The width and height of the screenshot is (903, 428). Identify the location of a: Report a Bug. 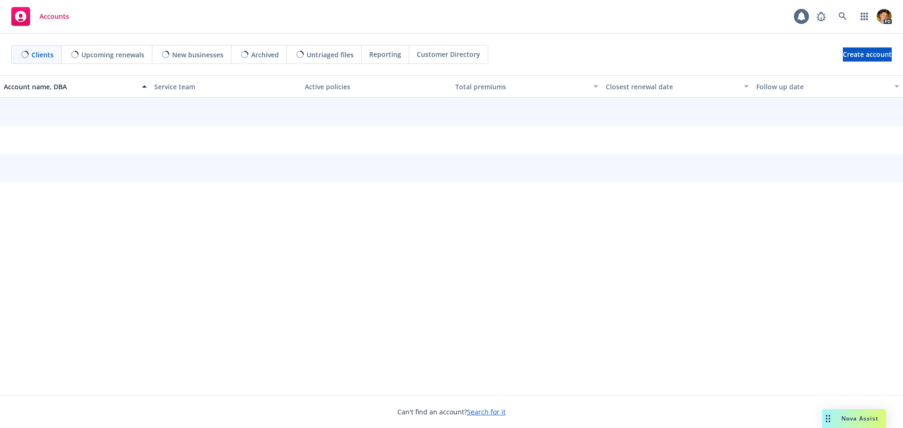
(821, 16).